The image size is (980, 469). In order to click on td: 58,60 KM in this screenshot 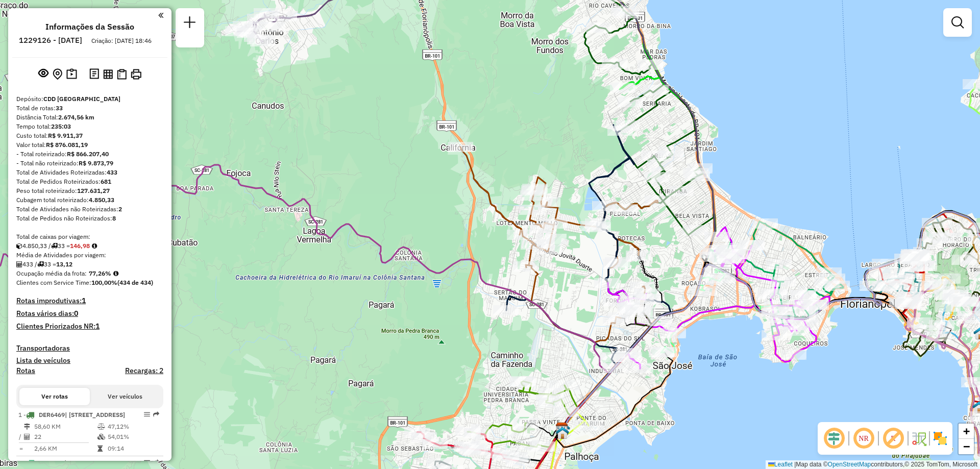, I will do `click(66, 426)`.